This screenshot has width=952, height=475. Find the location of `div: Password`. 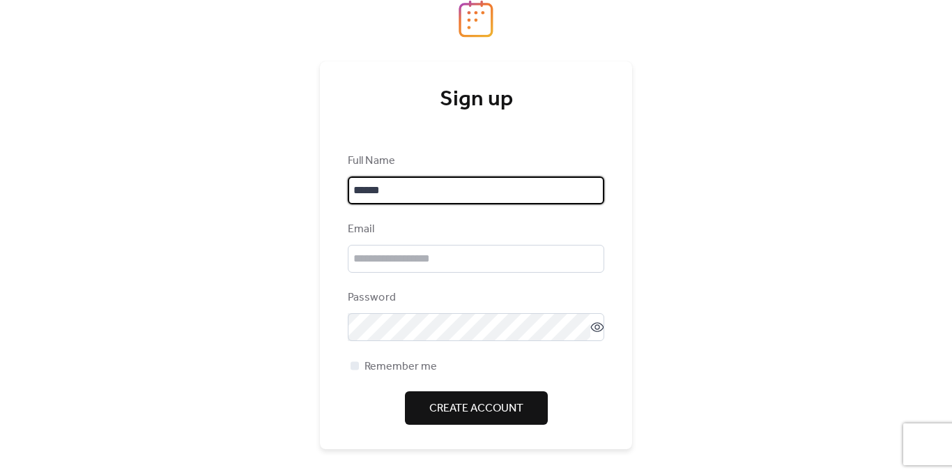

div: Password is located at coordinates (475, 298).